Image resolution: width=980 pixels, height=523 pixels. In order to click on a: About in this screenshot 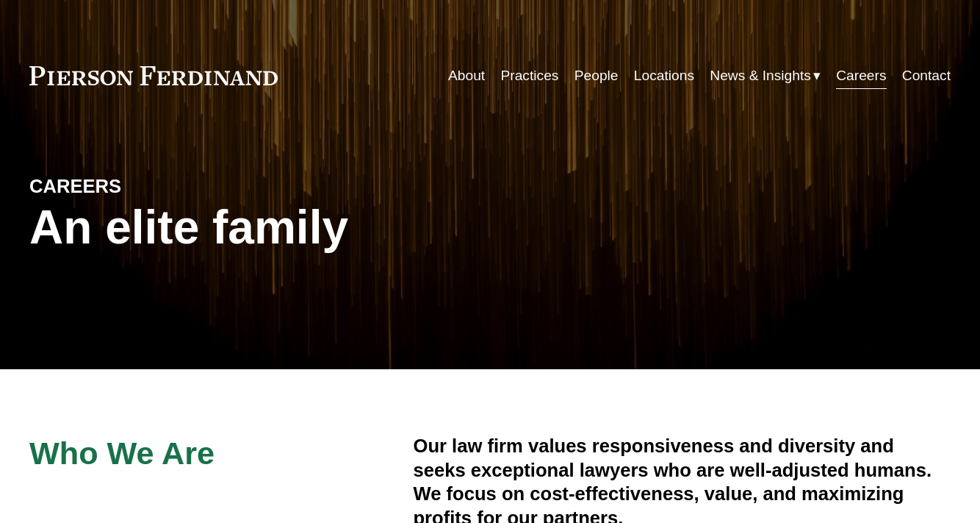, I will do `click(466, 75)`.